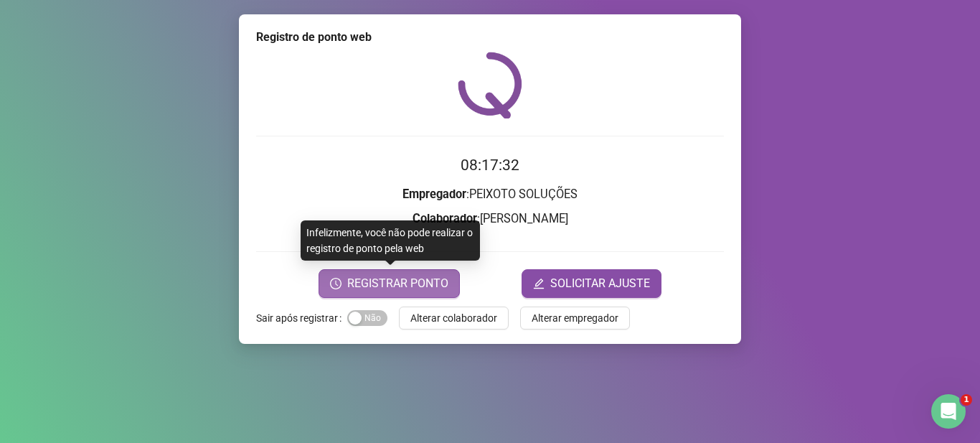  I want to click on span: SOLICITAR AJUSTE, so click(600, 284).